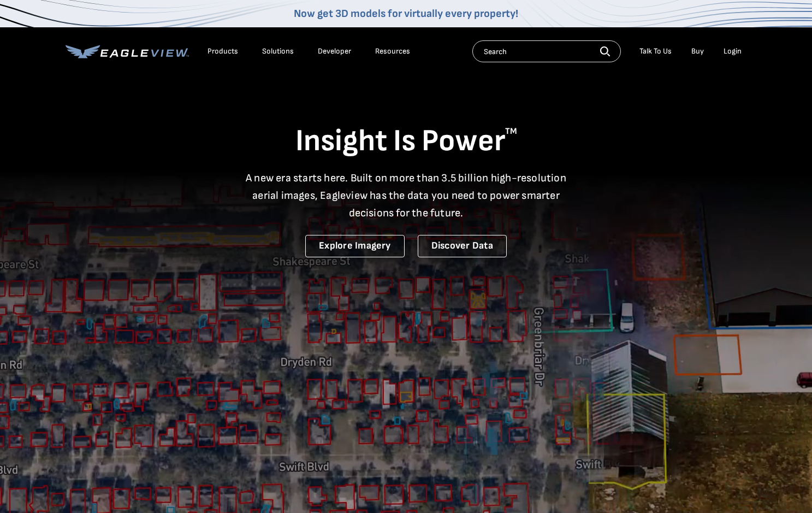 The height and width of the screenshot is (513, 812). Describe the element at coordinates (406, 14) in the screenshot. I see `a: Now get 3D models for virtually every property!` at that location.